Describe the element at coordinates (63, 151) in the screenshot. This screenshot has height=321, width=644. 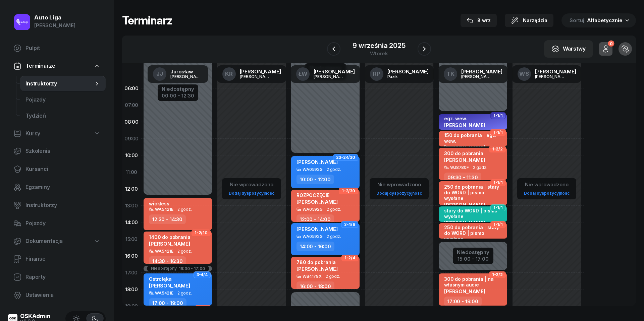
I see `span: Szkolenia` at that location.